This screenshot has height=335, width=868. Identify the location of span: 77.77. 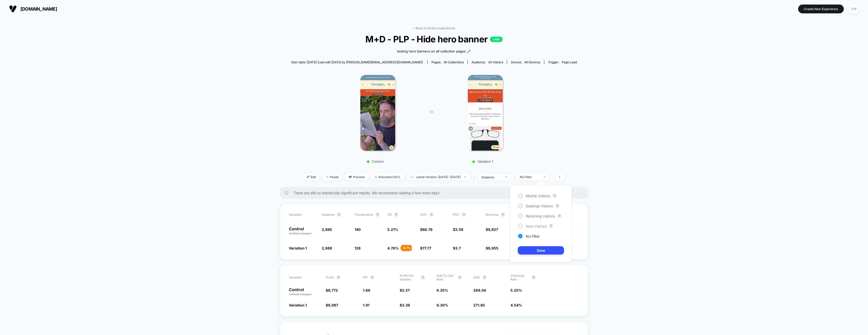
(426, 248).